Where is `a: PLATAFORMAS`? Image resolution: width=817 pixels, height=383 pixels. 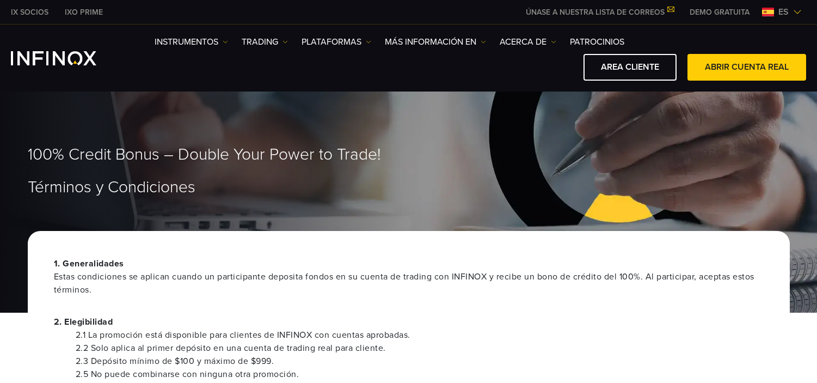 a: PLATAFORMAS is located at coordinates (336, 42).